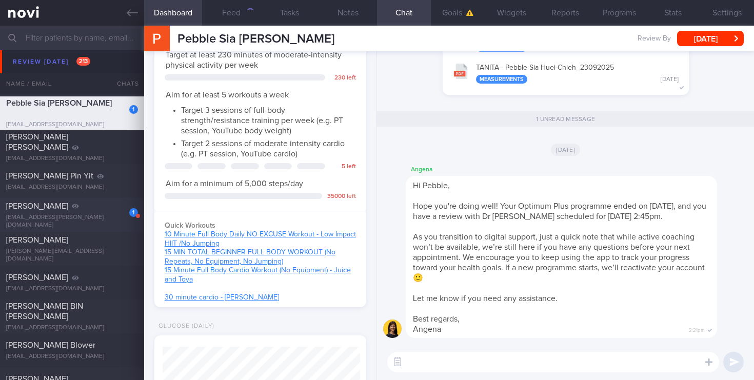 This screenshot has width=754, height=380. Describe the element at coordinates (258, 275) in the screenshot. I see `a: 15 Minute Full Body Cardio Workout (No Equipment) - Juice and Toya` at that location.